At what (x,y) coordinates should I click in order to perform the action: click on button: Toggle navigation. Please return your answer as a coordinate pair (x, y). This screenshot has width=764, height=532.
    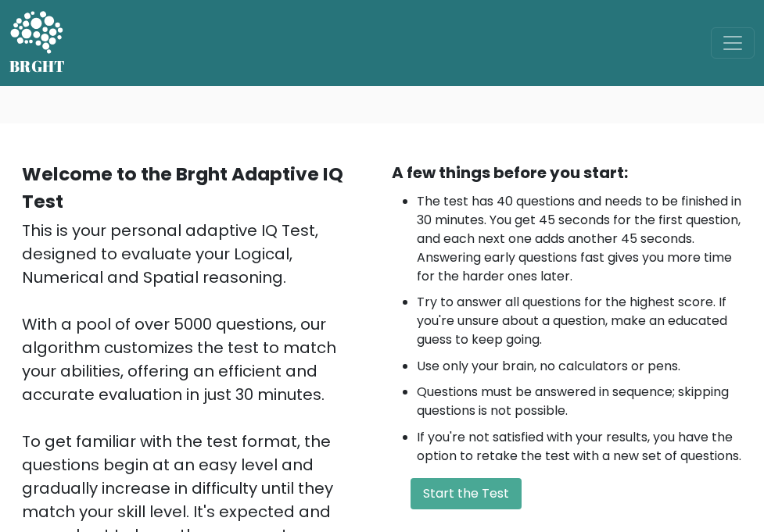
    Looking at the image, I should click on (732, 43).